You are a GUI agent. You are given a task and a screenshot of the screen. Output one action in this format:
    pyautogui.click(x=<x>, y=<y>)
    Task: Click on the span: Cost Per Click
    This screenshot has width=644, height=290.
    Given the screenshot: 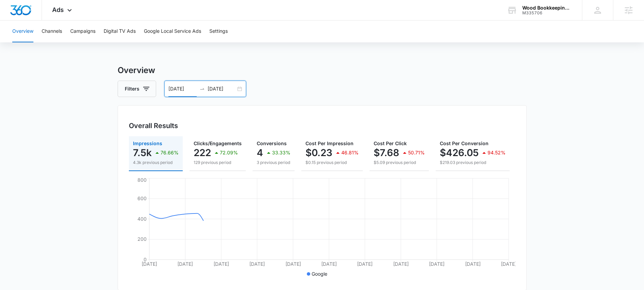 What is the action you would take?
    pyautogui.click(x=391, y=143)
    